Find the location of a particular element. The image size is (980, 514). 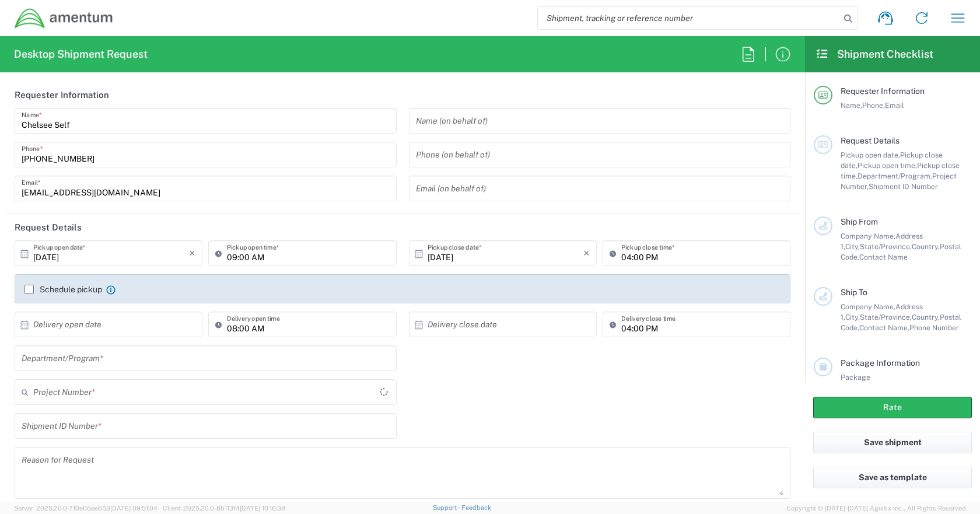

button: Save shipment is located at coordinates (893, 442).